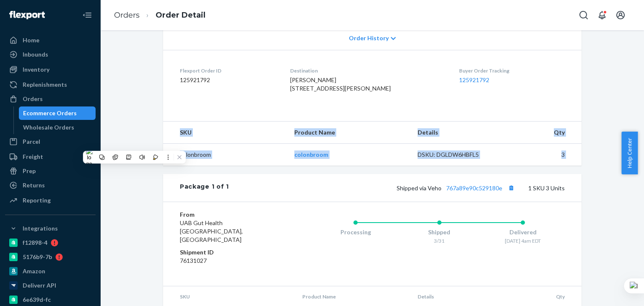 Image resolution: width=644 pixels, height=306 pixels. What do you see at coordinates (36, 70) in the screenshot?
I see `div: Inventory` at bounding box center [36, 70].